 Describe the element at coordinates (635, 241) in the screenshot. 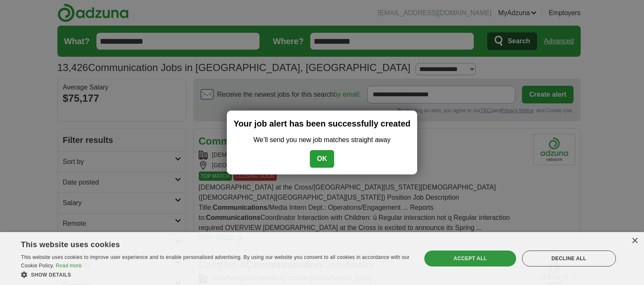

I see `div: Close` at that location.